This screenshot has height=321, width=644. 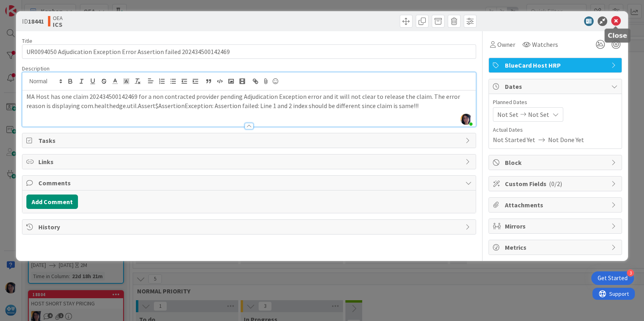 I want to click on span: ID, so click(x=33, y=22).